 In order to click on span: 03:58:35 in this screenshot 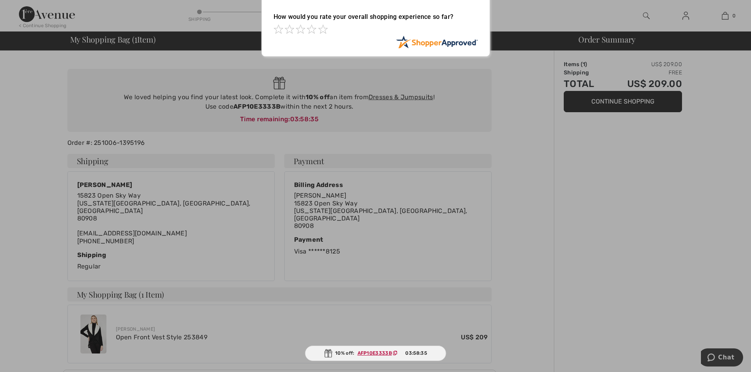, I will do `click(416, 353)`.